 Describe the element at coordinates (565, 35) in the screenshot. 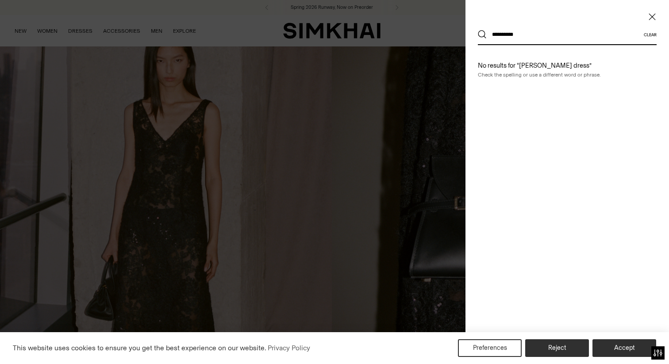

I see `input: What are you looking for?` at that location.